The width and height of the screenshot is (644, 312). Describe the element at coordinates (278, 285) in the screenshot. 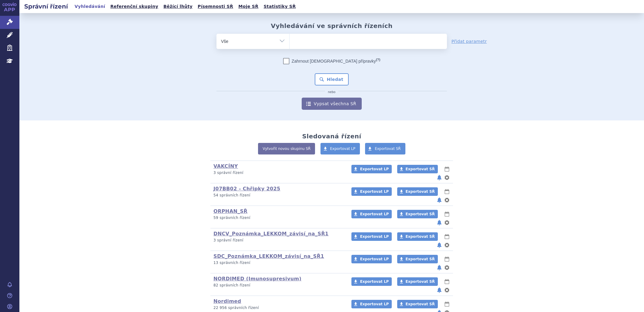

I see `p: 82 správních řízení` at that location.